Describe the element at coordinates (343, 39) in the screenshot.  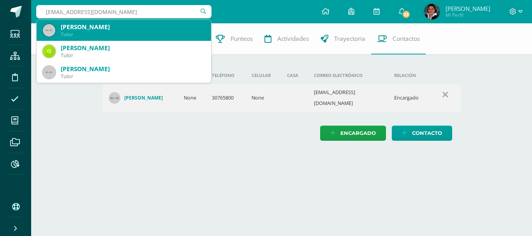
I see `a: Trayectoria` at that location.